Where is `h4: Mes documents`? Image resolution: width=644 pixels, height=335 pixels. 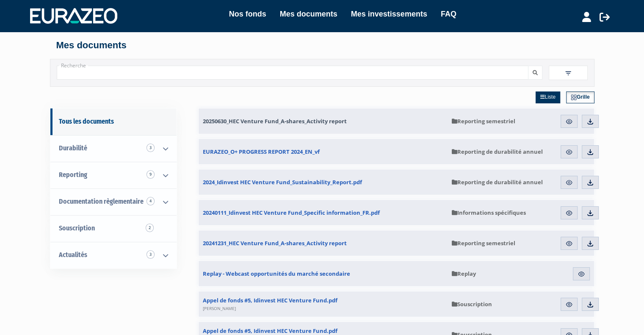
h4: Mes documents is located at coordinates (322, 45).